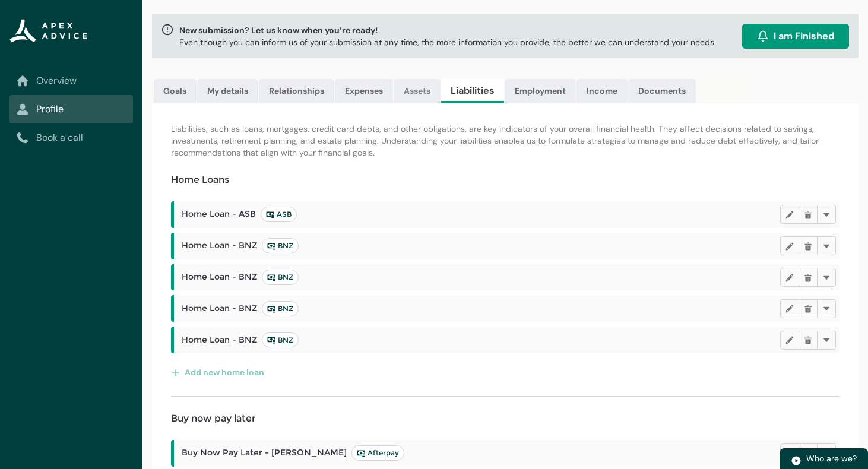 The image size is (868, 469). I want to click on a: Goals, so click(175, 90).